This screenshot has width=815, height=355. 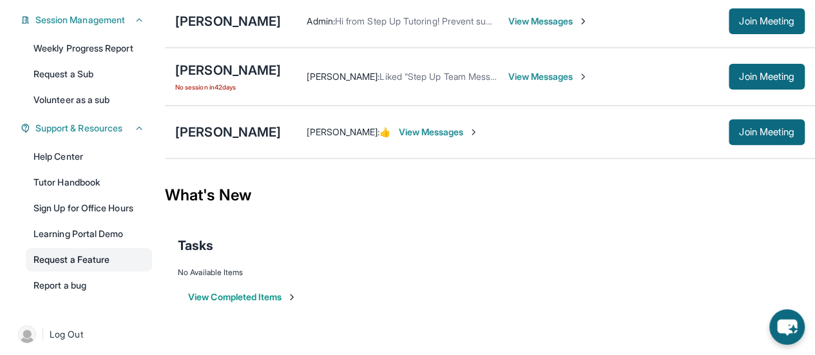 What do you see at coordinates (228, 87) in the screenshot?
I see `span: No session in 42 days` at bounding box center [228, 87].